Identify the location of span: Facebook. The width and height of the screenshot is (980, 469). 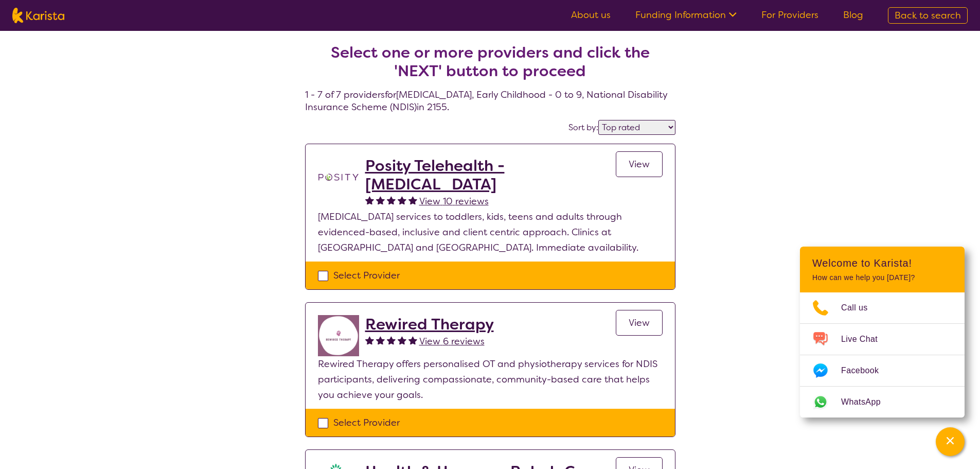
(866, 370).